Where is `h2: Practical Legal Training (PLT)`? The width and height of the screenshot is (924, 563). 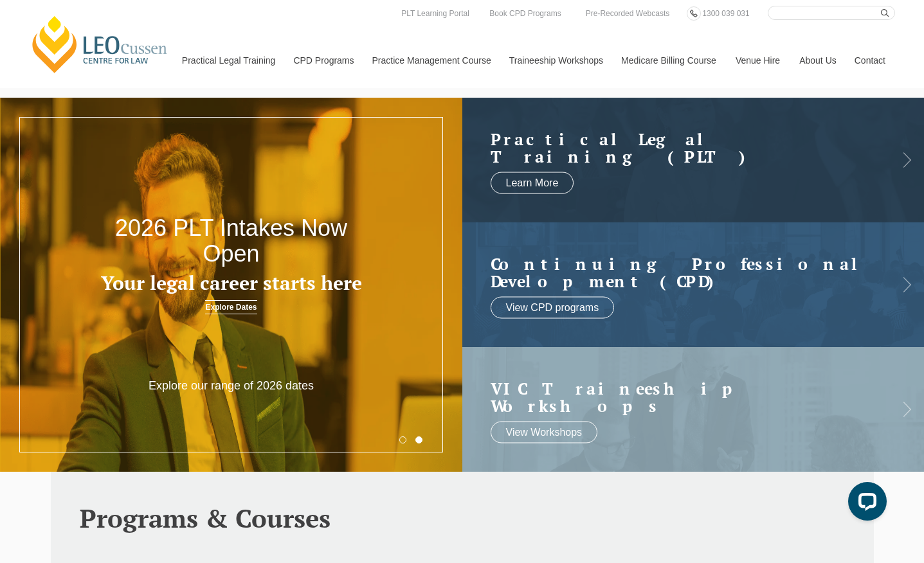
h2: Practical Legal Training (PLT) is located at coordinates (680, 147).